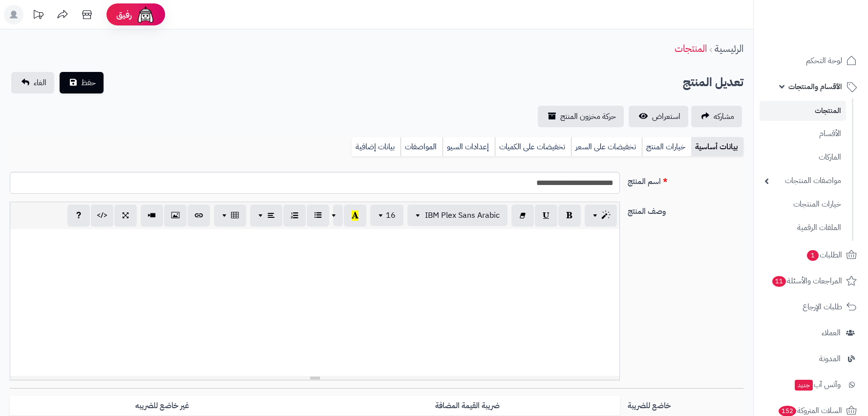  I want to click on span: استعراض, so click(666, 117).